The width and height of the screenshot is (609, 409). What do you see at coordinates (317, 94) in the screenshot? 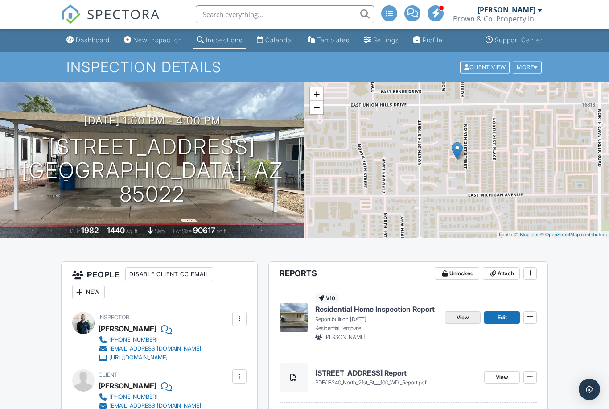
I see `a: Zoom in` at bounding box center [317, 94].